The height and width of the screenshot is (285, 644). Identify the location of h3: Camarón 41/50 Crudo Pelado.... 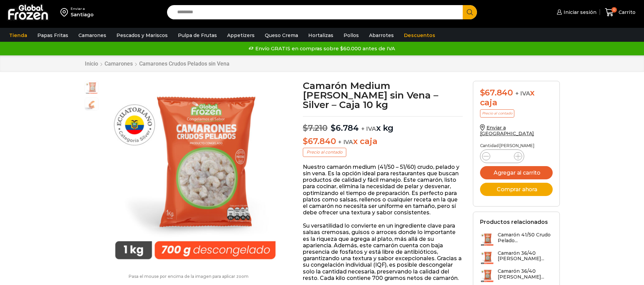
(525, 237).